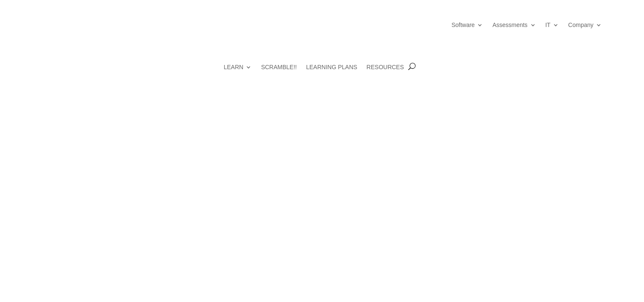 The width and height of the screenshot is (644, 302). I want to click on a: LEARNING PLANS, so click(331, 73).